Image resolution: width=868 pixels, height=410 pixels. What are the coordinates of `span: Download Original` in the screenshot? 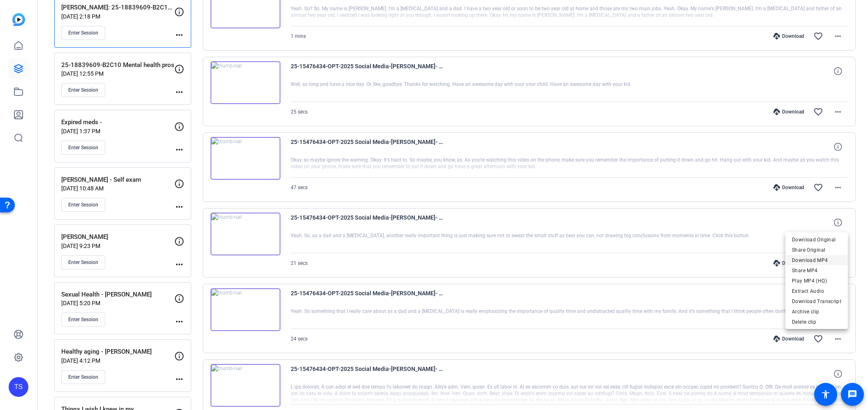 It's located at (816, 240).